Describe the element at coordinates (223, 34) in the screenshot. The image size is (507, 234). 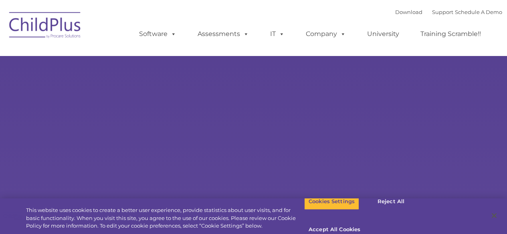
I see `a: Assessments` at that location.